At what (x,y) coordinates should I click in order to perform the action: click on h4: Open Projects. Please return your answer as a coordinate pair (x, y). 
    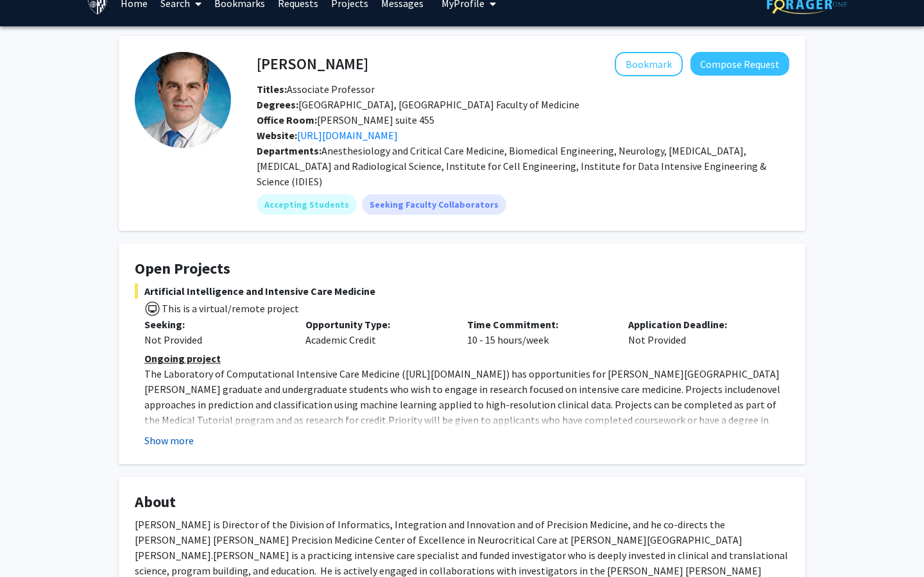
    Looking at the image, I should click on (462, 268).